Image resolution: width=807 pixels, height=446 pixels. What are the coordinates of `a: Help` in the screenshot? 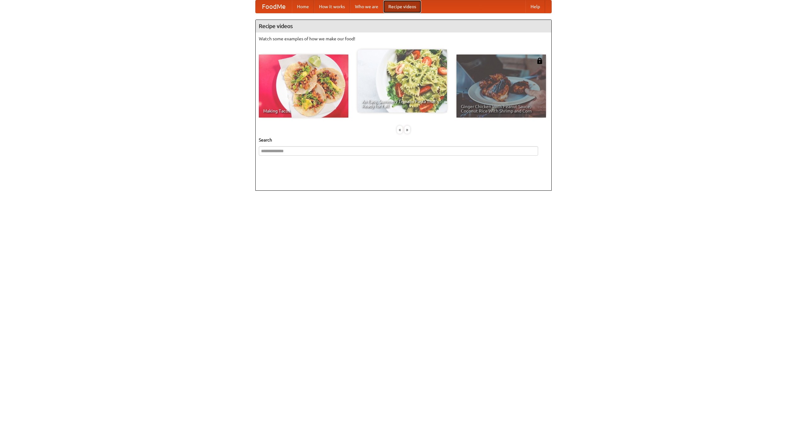 It's located at (535, 7).